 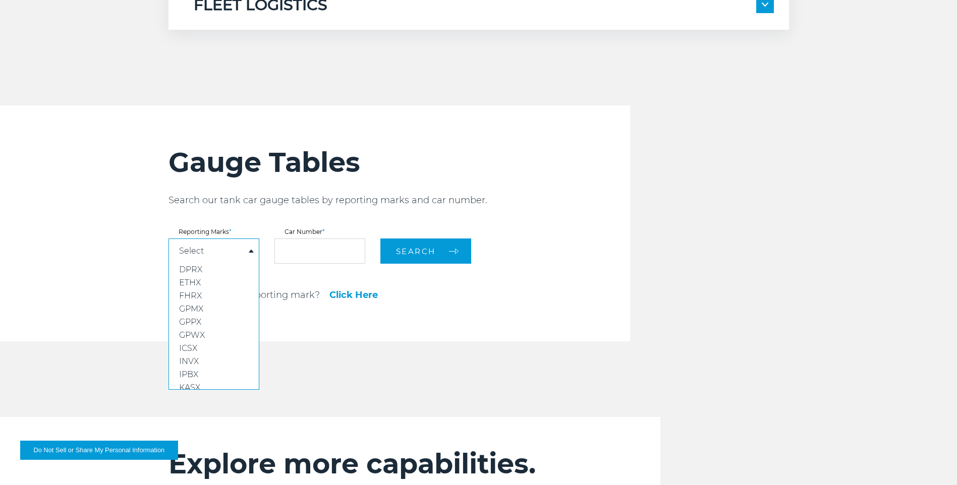 I want to click on a: ICSX, so click(x=214, y=349).